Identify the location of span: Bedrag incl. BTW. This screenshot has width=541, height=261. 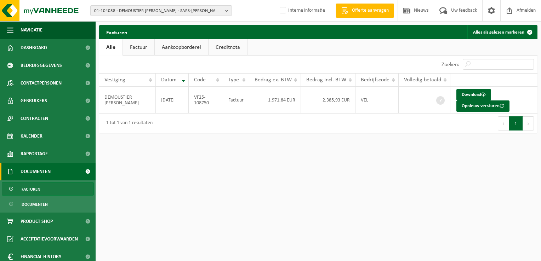
(326, 80).